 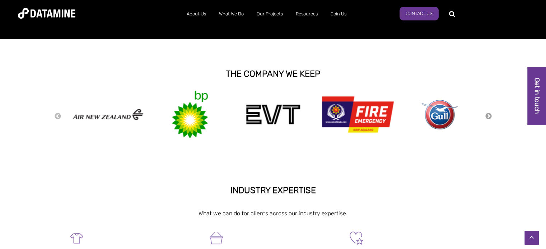 I want to click on img: bp-1, so click(x=190, y=114).